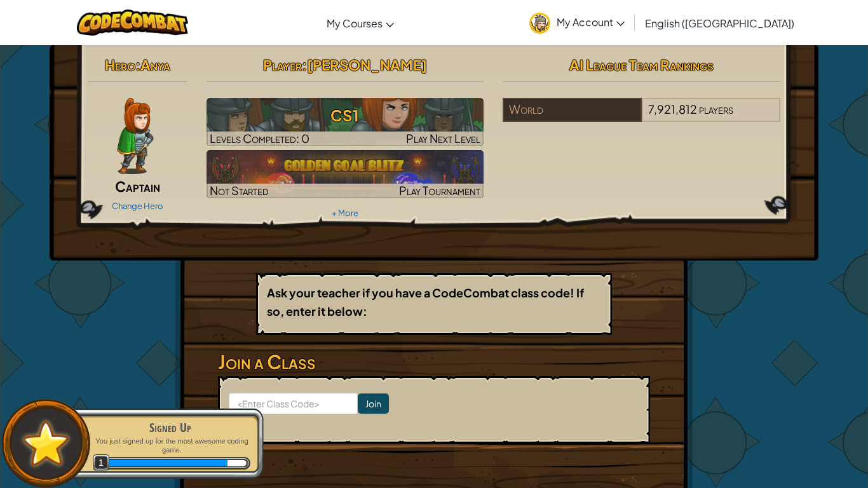 Image resolution: width=868 pixels, height=488 pixels. Describe the element at coordinates (135, 136) in the screenshot. I see `img: captain-pose.png` at that location.